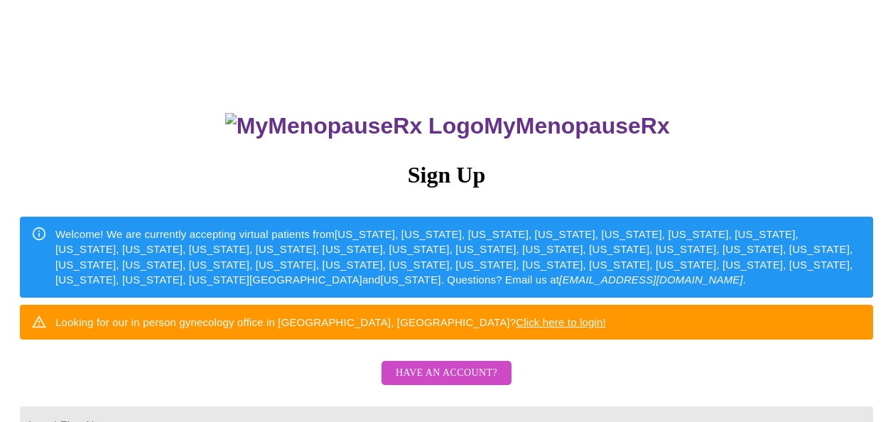  I want to click on img: MyMenopauseRx Logo, so click(354, 126).